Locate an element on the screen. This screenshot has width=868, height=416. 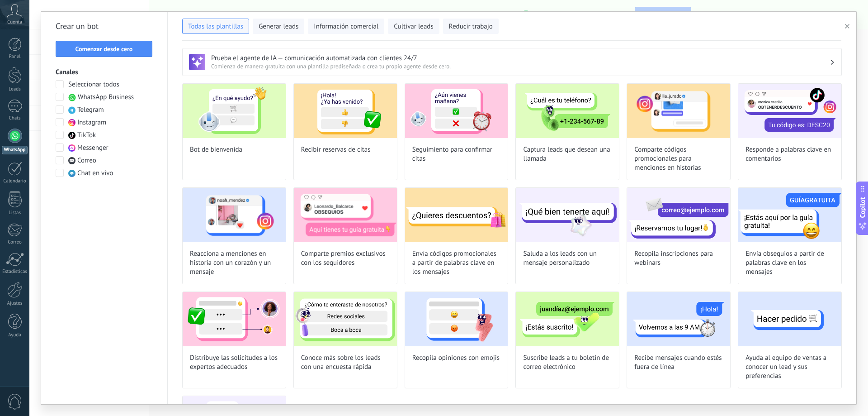
span: Seleccionar todos is located at coordinates (93, 84).